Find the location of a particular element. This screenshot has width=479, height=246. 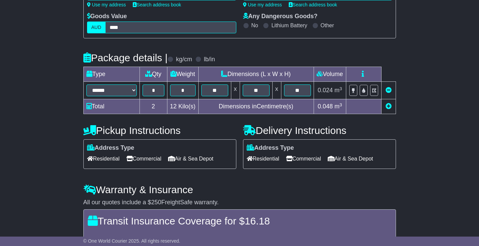

a: Remove this item is located at coordinates (388, 90).